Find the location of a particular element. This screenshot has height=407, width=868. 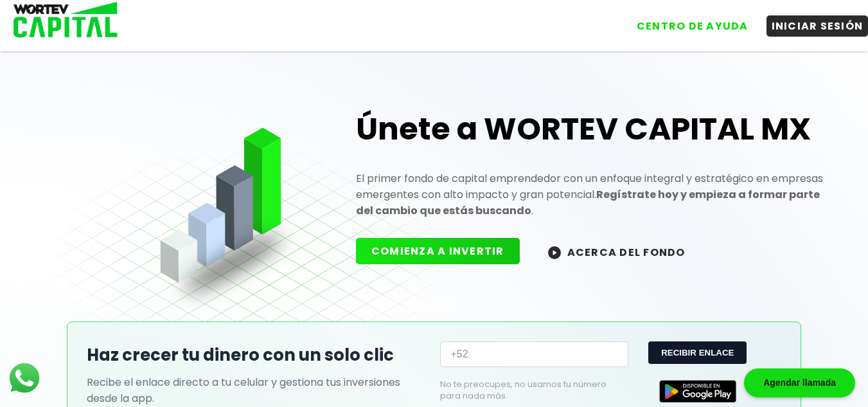

button: CENTRO DE AYUDA is located at coordinates (693, 26).